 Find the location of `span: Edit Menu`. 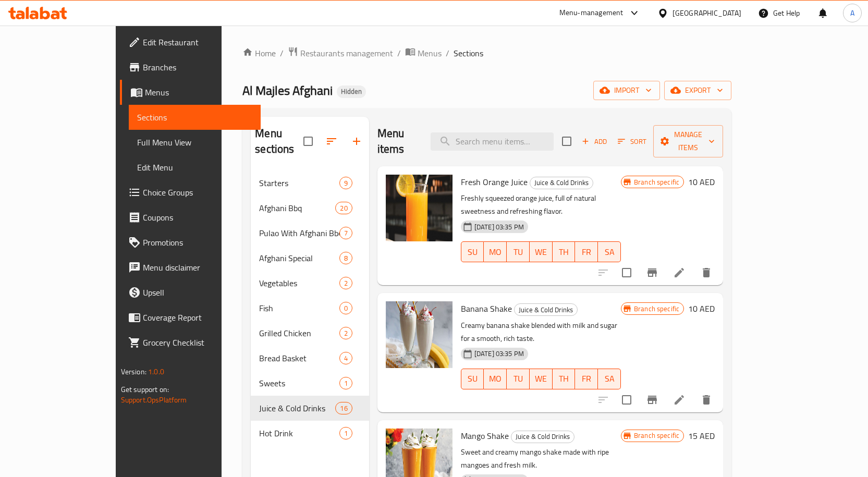

span: Edit Menu is located at coordinates (194, 167).